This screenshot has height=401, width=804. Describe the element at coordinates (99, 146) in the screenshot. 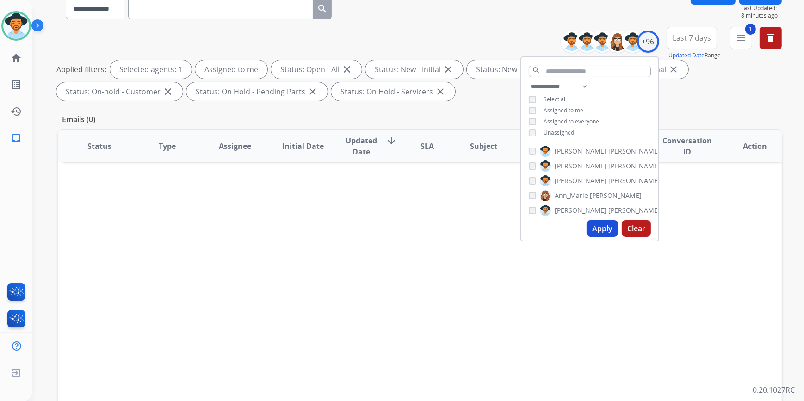

I see `span: Status` at that location.